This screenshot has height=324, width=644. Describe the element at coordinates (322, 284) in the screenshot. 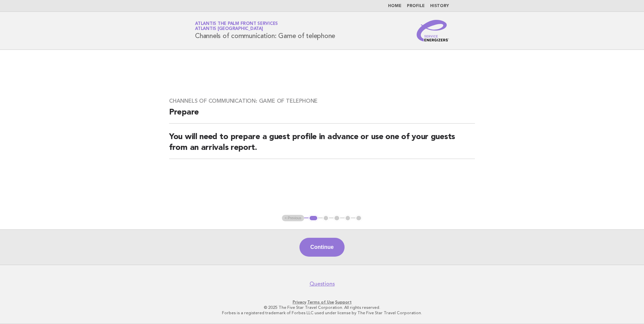

I see `a: Questions` at that location.